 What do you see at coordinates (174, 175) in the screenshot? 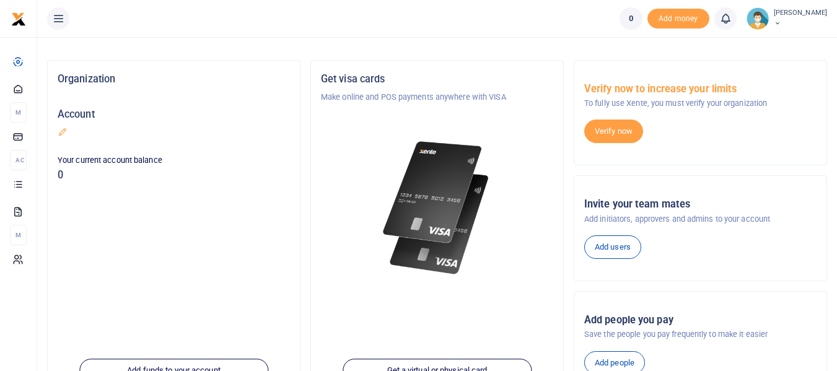
I see `h5: 0` at bounding box center [174, 175].